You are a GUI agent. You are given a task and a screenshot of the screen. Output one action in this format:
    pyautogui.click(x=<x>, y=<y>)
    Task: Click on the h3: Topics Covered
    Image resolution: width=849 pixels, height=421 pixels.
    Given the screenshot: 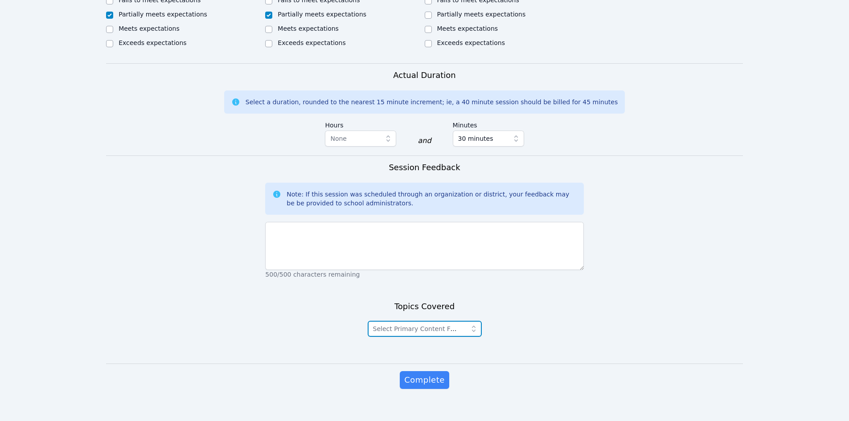 What is the action you would take?
    pyautogui.click(x=424, y=307)
    